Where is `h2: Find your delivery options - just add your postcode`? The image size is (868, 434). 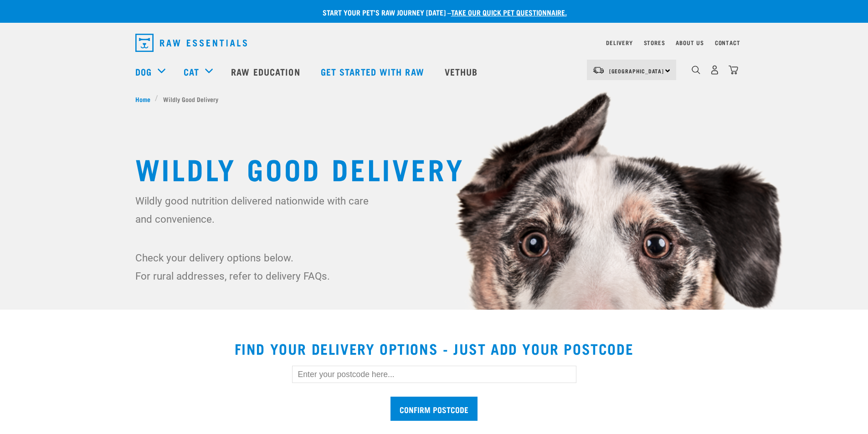 h2: Find your delivery options - just add your postcode is located at coordinates (434, 349).